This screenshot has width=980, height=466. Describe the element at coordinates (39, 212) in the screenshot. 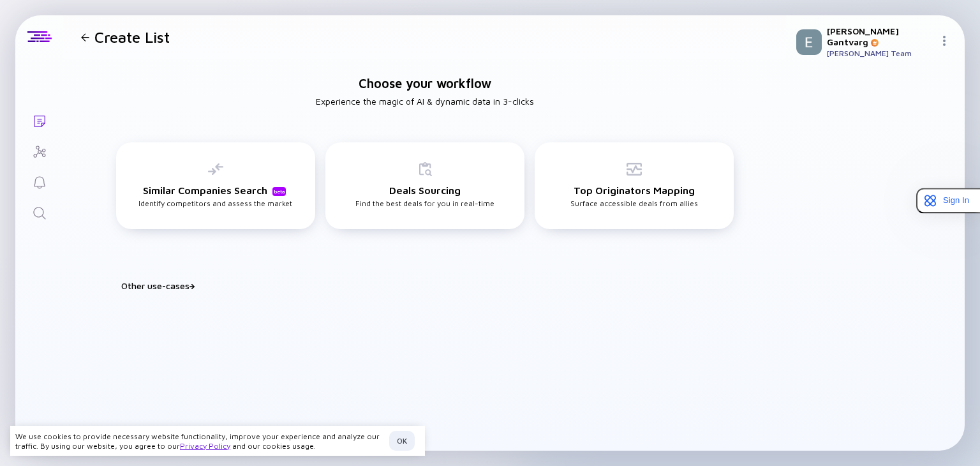

I see `a: Search` at that location.